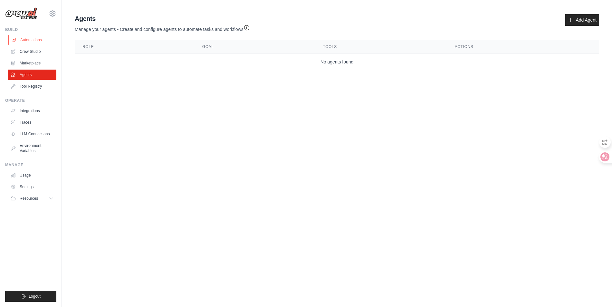 The image size is (612, 307). I want to click on a: Usage, so click(32, 175).